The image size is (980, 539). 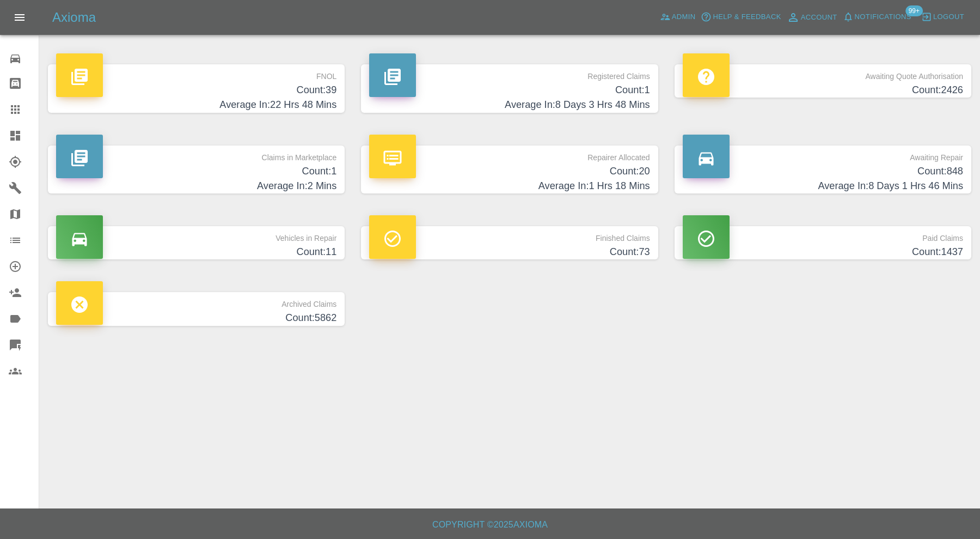 What do you see at coordinates (196, 302) in the screenshot?
I see `p: Archived Claims` at bounding box center [196, 302].